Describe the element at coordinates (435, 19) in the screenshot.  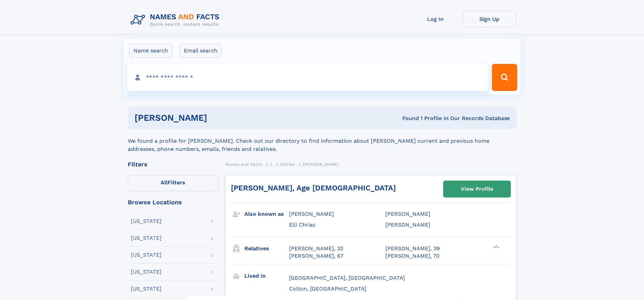
I see `a: Log In` at that location.